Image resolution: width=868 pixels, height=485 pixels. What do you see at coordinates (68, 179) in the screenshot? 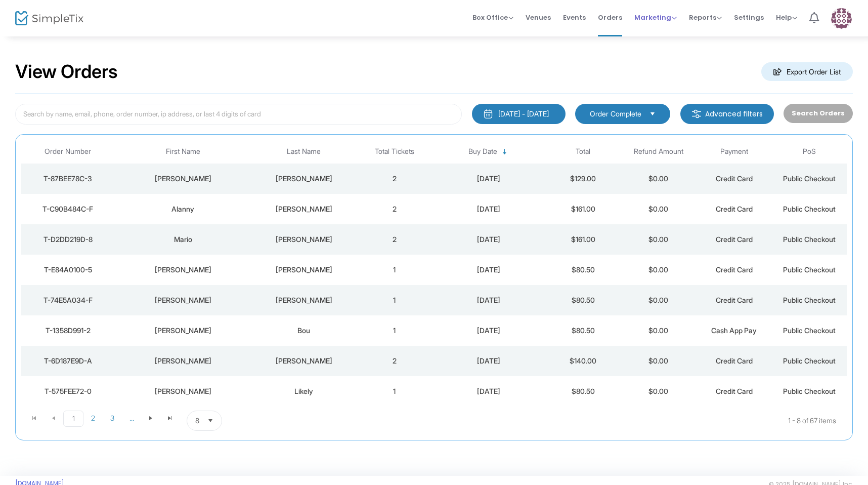
I see `div: T-87BEE78C-3` at bounding box center [68, 179].